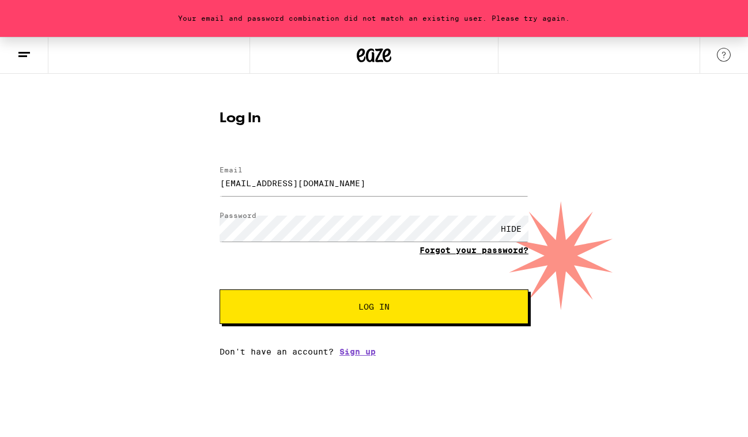 The image size is (748, 437). What do you see at coordinates (511, 228) in the screenshot?
I see `div: HIDE` at bounding box center [511, 228].